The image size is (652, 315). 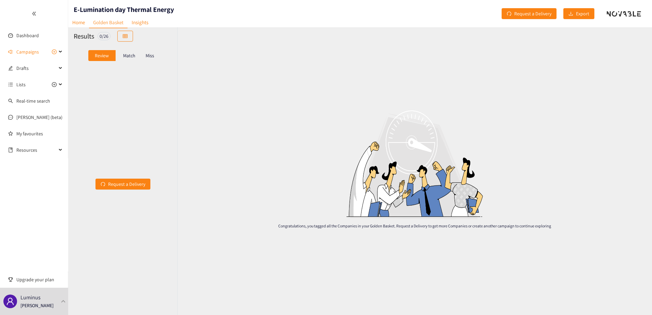 I want to click on p: Miss, so click(x=150, y=56).